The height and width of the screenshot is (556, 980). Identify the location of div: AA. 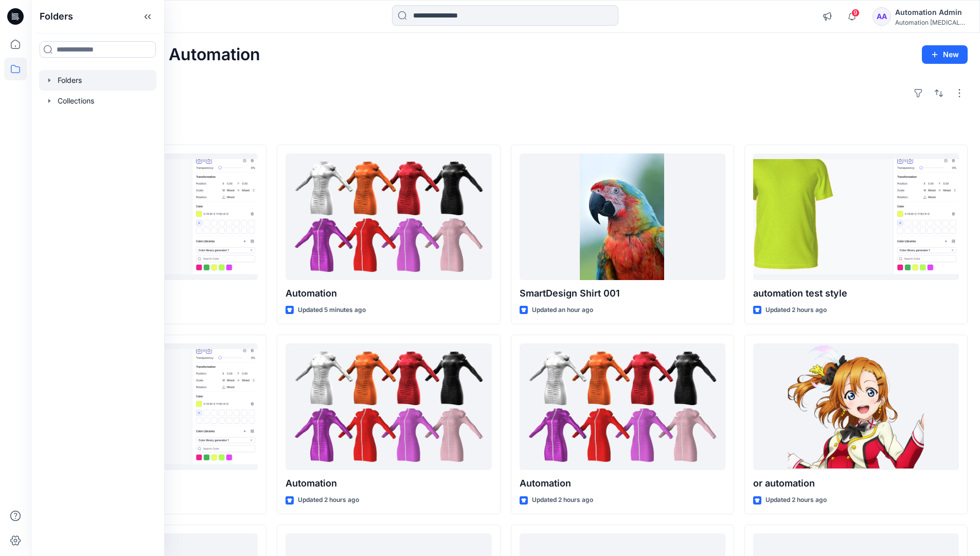
(882, 16).